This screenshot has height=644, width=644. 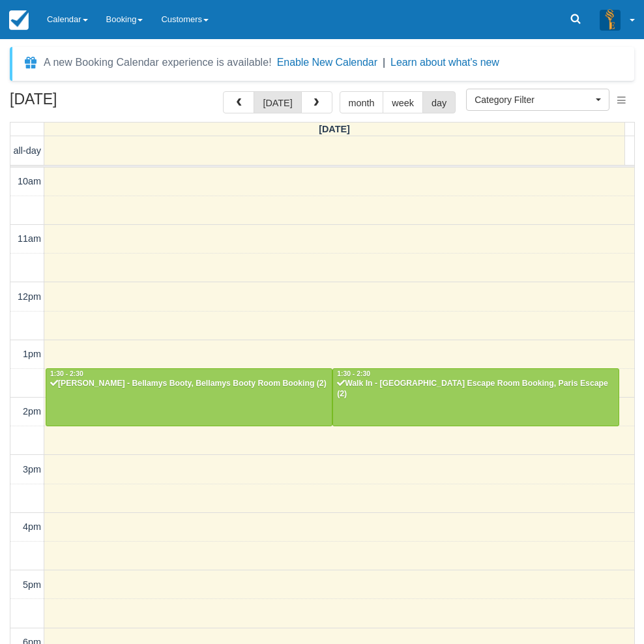 I want to click on span: 10am, so click(x=29, y=181).